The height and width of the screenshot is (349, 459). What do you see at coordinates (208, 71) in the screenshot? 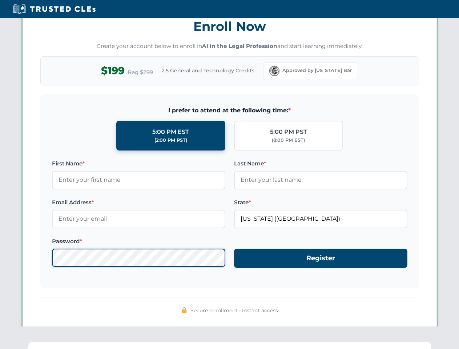
I see `span: 2.5 General and Technology Credits` at bounding box center [208, 71].